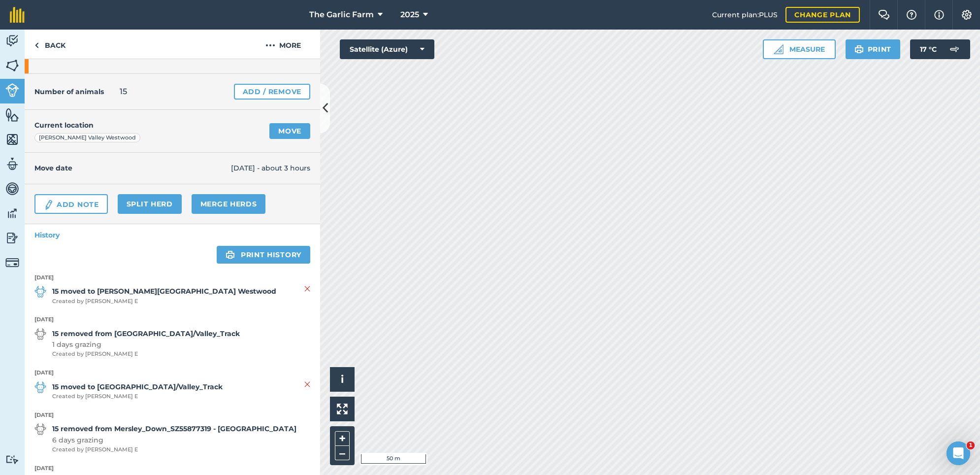 The image size is (980, 475). Describe the element at coordinates (966, 15) in the screenshot. I see `img: A cog icon` at that location.